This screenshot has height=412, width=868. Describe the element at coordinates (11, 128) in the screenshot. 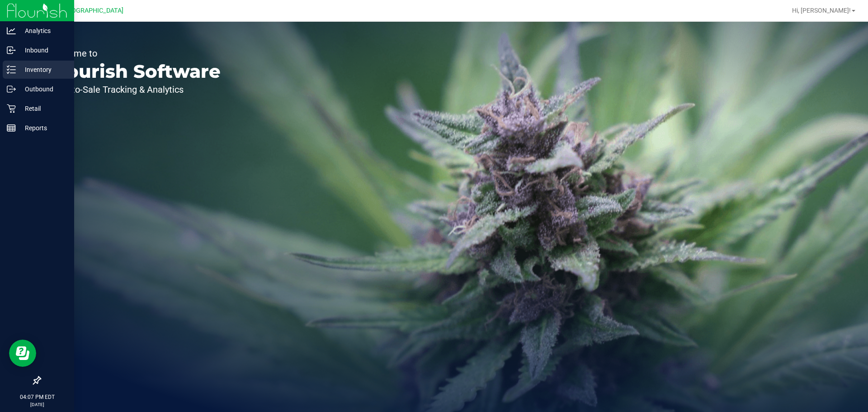

I see `inline-svg: Reports` at that location.